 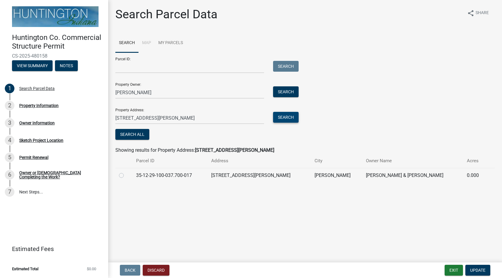 I want to click on button: Notes, so click(x=66, y=66).